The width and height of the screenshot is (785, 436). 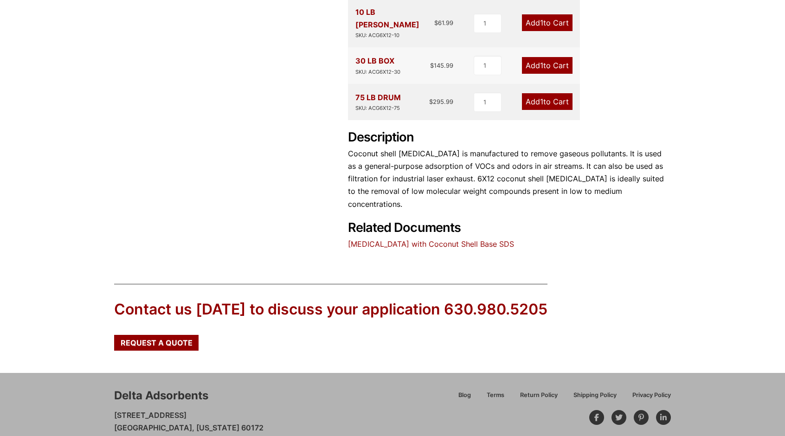 I want to click on span: Shipping Policy, so click(x=595, y=395).